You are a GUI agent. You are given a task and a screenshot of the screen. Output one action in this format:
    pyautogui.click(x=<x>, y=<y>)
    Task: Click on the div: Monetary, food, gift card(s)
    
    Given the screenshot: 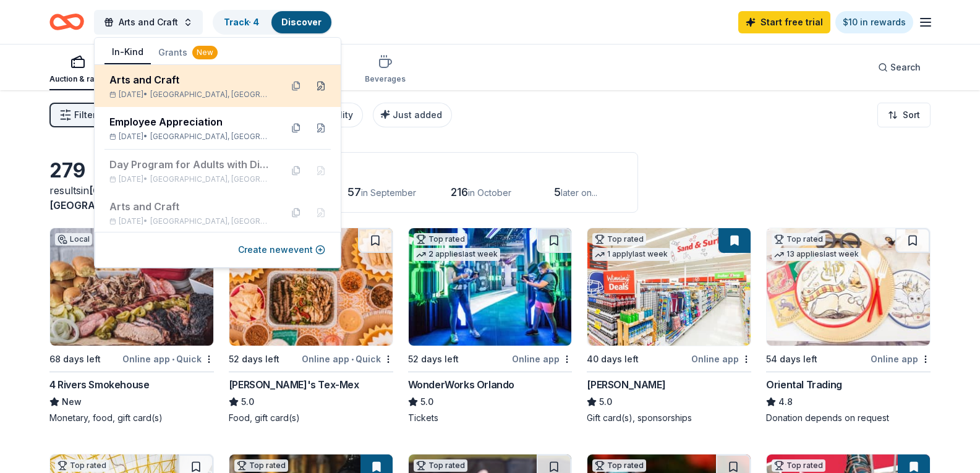 What is the action you would take?
    pyautogui.click(x=132, y=418)
    